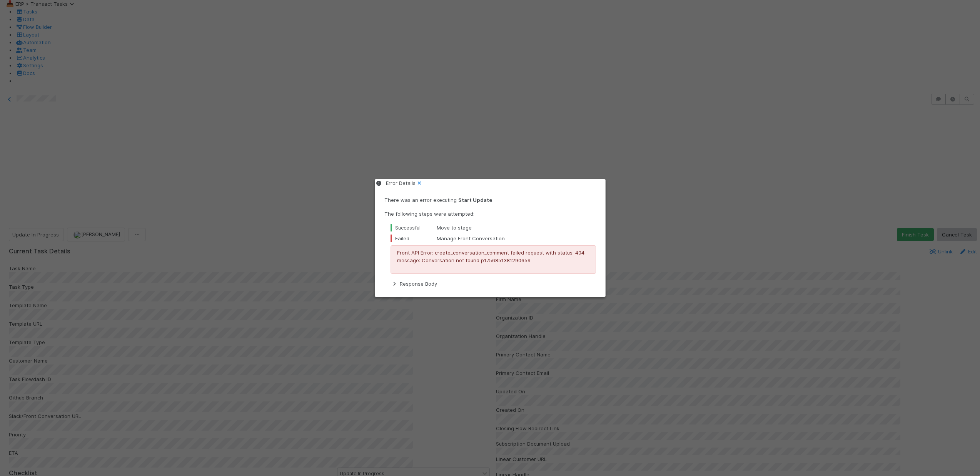  Describe the element at coordinates (418, 284) in the screenshot. I see `span: Response Body` at that location.